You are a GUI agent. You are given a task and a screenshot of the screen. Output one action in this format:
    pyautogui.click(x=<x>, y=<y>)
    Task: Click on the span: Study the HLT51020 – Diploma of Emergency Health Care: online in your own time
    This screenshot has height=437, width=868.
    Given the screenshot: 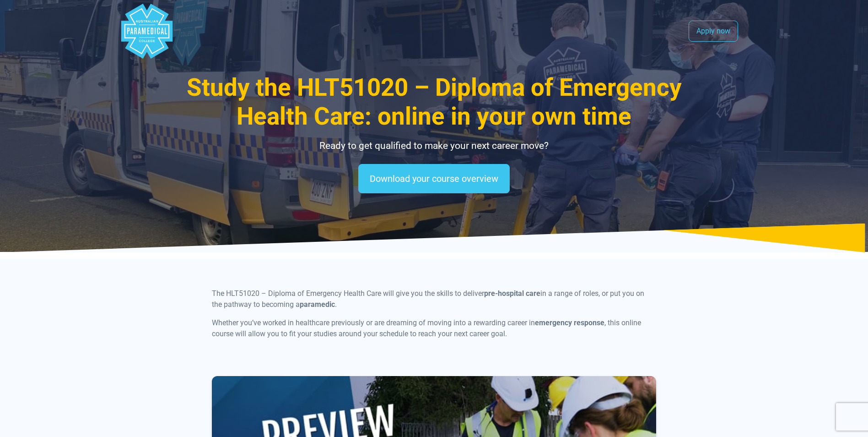 What is the action you would take?
    pyautogui.click(x=434, y=101)
    